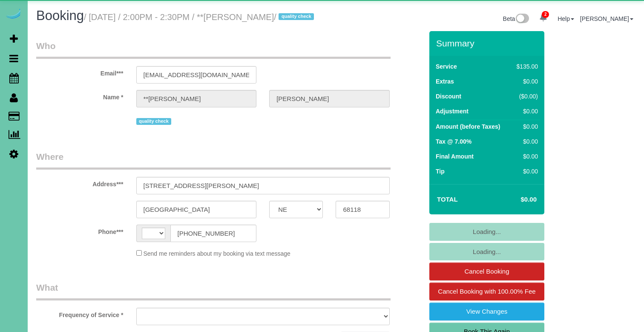  I want to click on label: Amount (before Taxes), so click(468, 126).